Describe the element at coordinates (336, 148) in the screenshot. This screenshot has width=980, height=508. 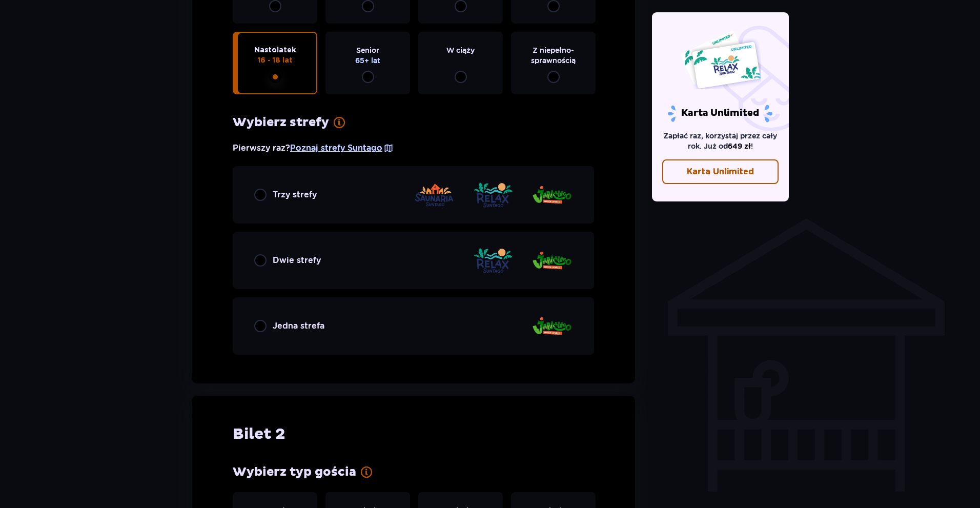
I see `span: Poznaj strefy Suntago` at that location.